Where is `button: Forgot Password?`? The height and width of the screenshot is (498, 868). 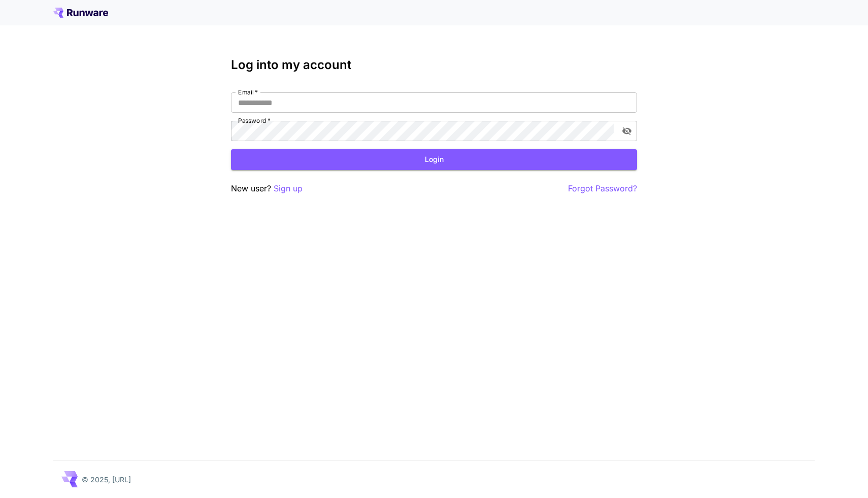
button: Forgot Password? is located at coordinates (603, 188).